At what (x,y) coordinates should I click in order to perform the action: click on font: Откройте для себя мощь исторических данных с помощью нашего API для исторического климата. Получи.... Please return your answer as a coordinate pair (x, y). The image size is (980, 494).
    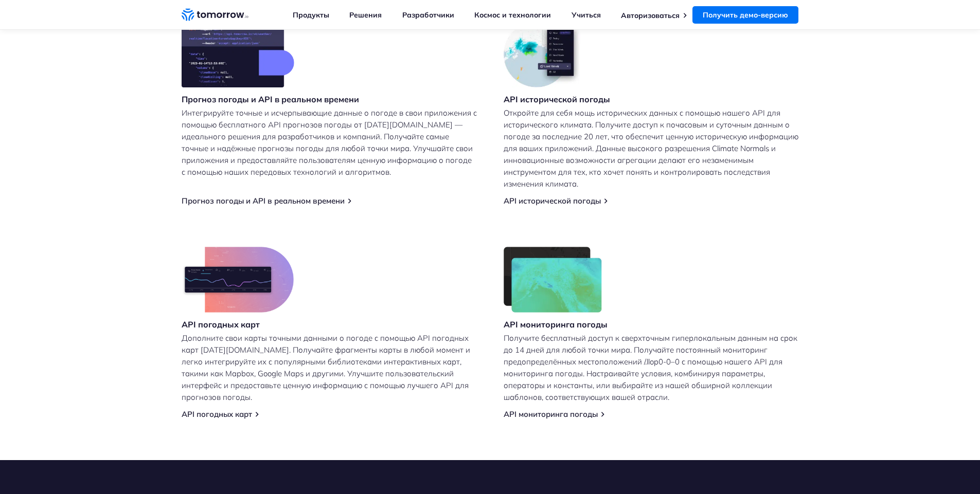
    Looking at the image, I should click on (651, 148).